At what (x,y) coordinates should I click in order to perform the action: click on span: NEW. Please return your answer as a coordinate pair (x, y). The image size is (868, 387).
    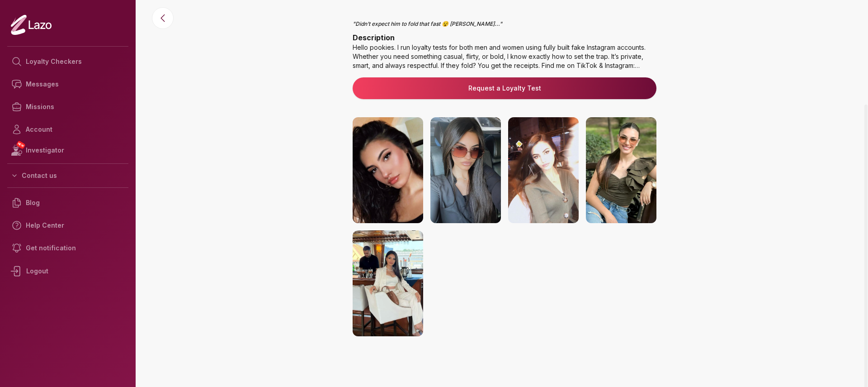
    Looking at the image, I should click on (20, 145).